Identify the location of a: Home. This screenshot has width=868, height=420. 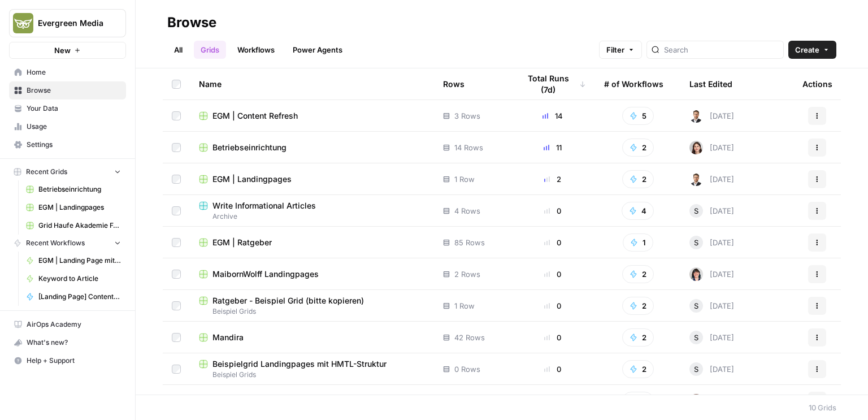
(67, 73).